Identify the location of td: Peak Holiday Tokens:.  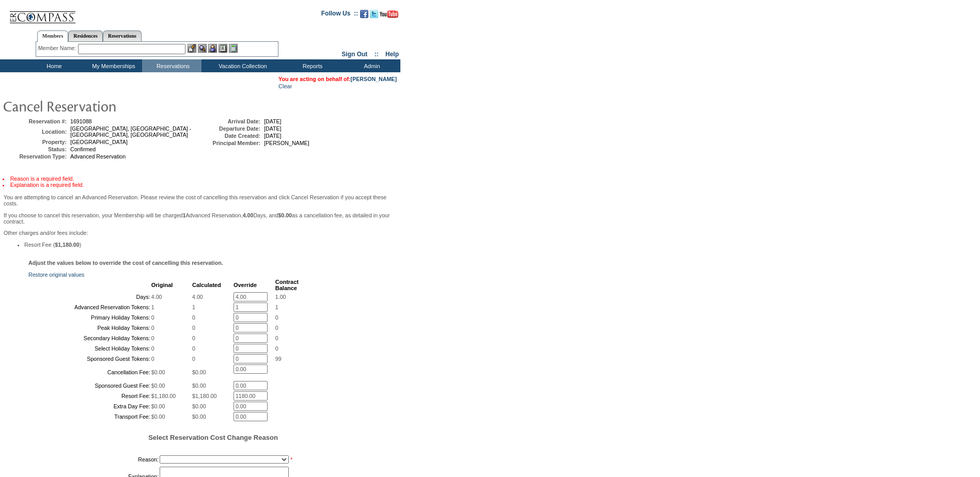
(90, 328).